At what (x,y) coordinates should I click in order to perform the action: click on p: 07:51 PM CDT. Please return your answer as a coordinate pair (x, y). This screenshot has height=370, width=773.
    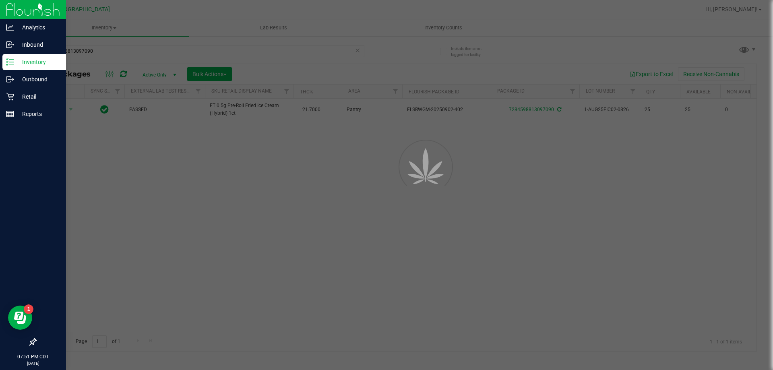
    Looking at the image, I should click on (33, 357).